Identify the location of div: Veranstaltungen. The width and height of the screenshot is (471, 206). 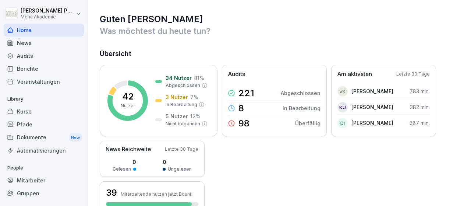
(44, 81).